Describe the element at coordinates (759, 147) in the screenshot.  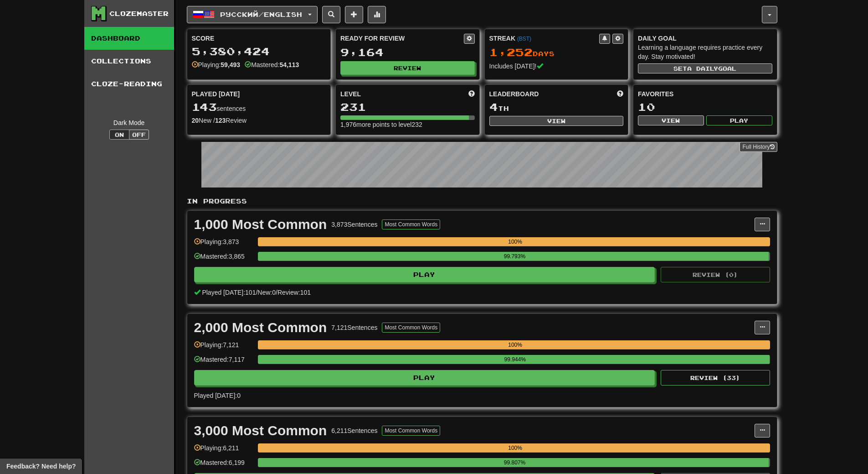
I see `a: Full History` at that location.